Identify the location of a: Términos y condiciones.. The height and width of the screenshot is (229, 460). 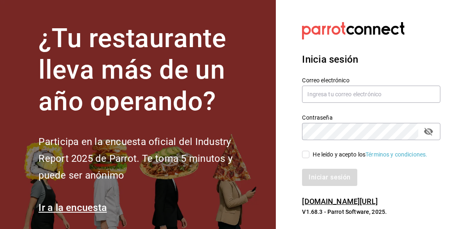
(396, 154).